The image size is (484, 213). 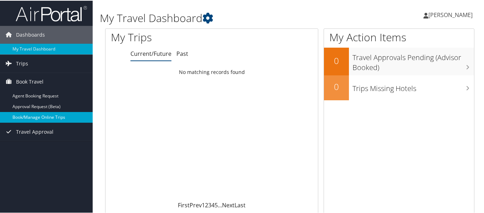 I want to click on h1: My Action Items, so click(x=398, y=37).